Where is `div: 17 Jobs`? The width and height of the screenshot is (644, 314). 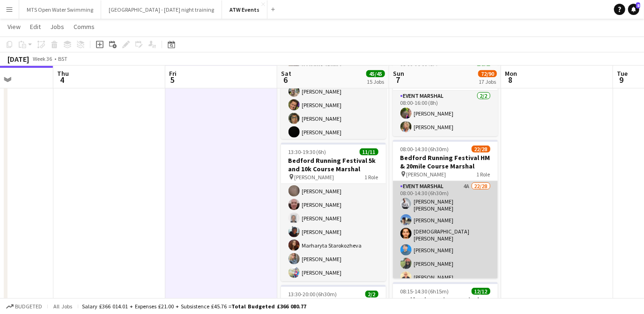 div: 17 Jobs is located at coordinates (488, 82).